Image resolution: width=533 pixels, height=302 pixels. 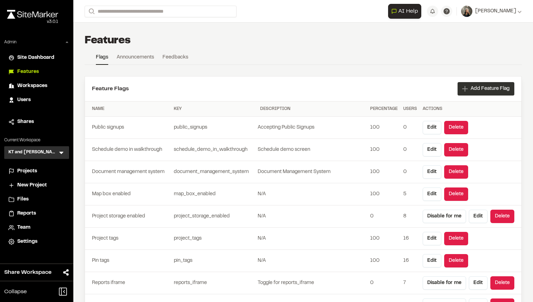 I want to click on span: Collapse, so click(x=16, y=292).